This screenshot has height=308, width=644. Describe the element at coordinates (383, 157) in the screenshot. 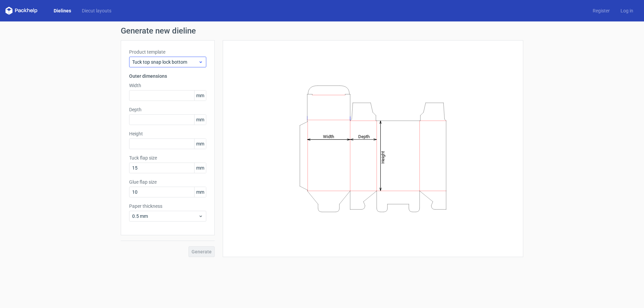

I see `tspan: Height` at that location.